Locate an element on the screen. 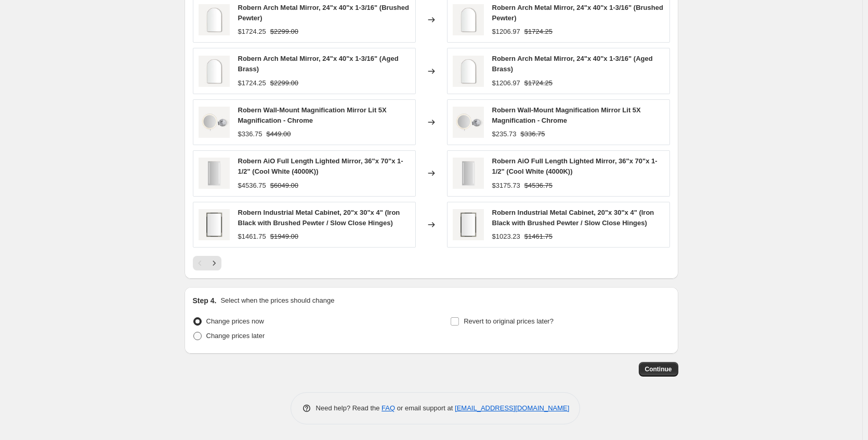 The width and height of the screenshot is (868, 440). div: $1023.23 is located at coordinates (506, 236).